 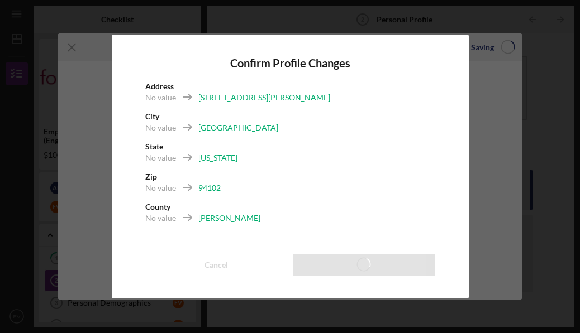 I want to click on b: County, so click(x=157, y=207).